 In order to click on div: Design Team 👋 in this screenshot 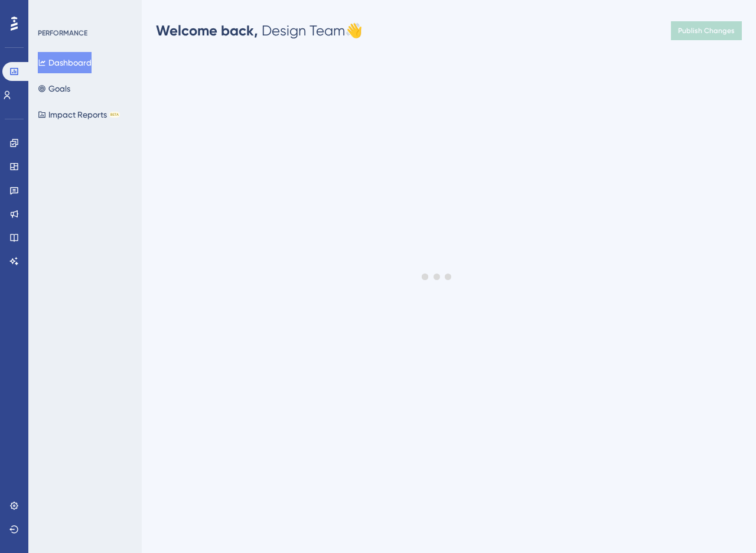, I will do `click(259, 30)`.